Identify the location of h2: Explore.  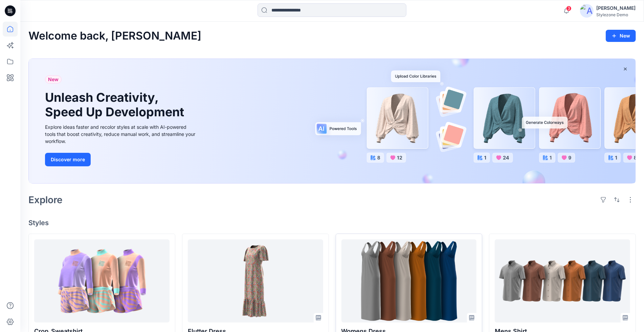
(45, 200).